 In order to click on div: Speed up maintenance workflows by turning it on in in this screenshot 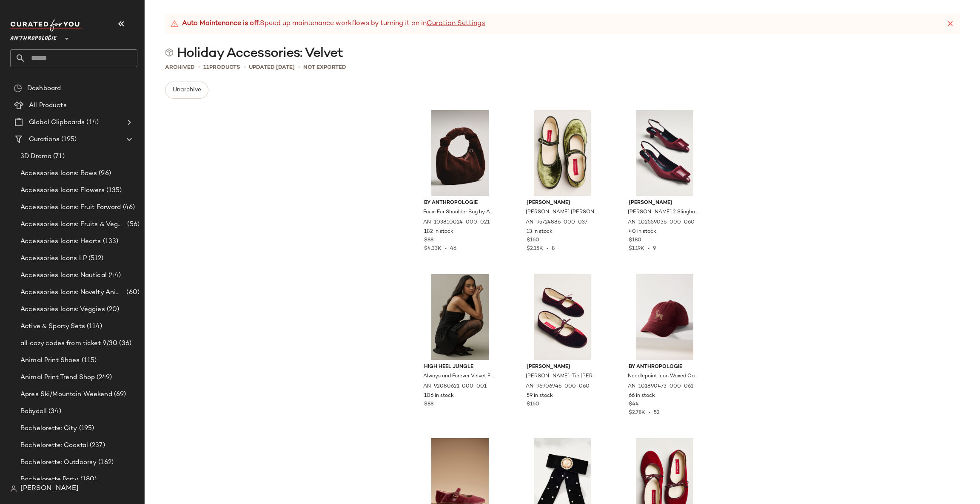, I will do `click(328, 24)`.